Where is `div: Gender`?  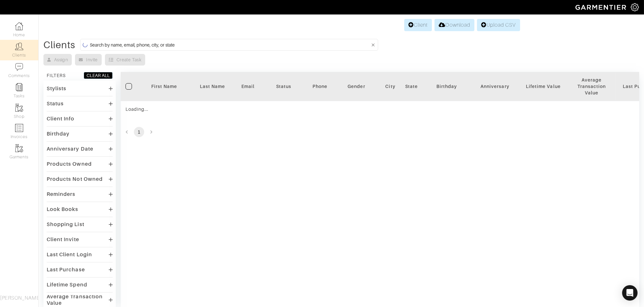
div: Gender is located at coordinates (357, 87).